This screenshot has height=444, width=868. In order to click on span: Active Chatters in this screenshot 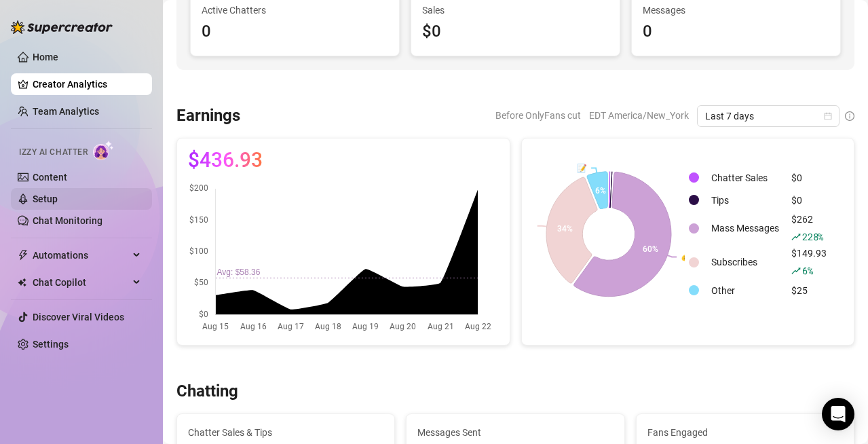, I will do `click(295, 10)`.